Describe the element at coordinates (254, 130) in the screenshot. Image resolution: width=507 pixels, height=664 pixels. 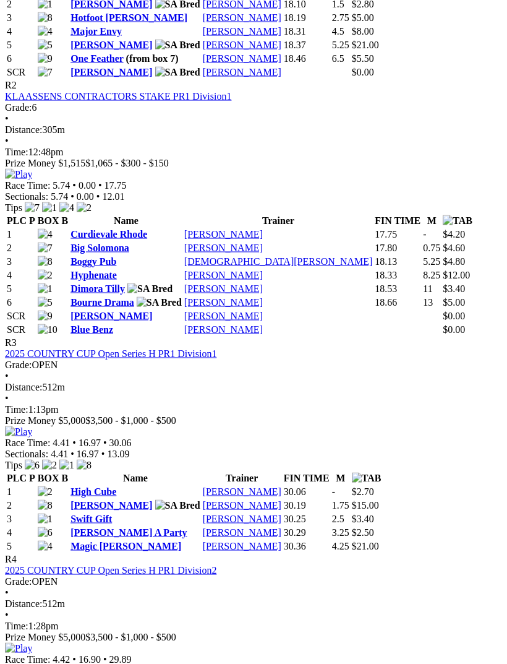
I see `div: 305m` at that location.